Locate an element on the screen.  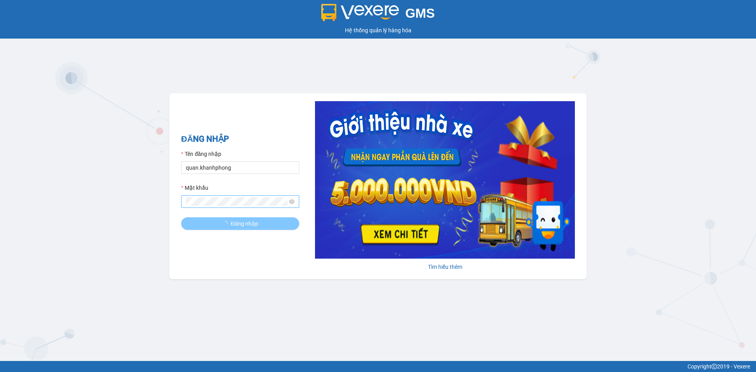
span: copyright is located at coordinates (714, 367).